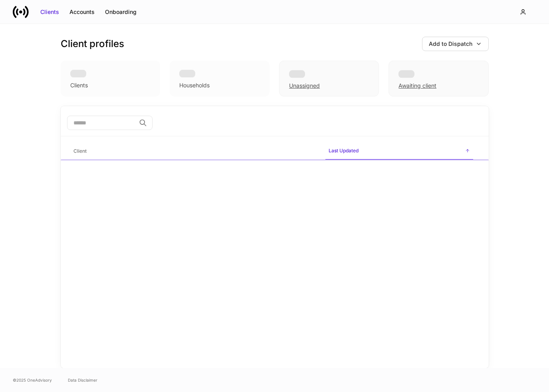 The width and height of the screenshot is (549, 392). What do you see at coordinates (80, 151) in the screenshot?
I see `h6: Client` at bounding box center [80, 151].